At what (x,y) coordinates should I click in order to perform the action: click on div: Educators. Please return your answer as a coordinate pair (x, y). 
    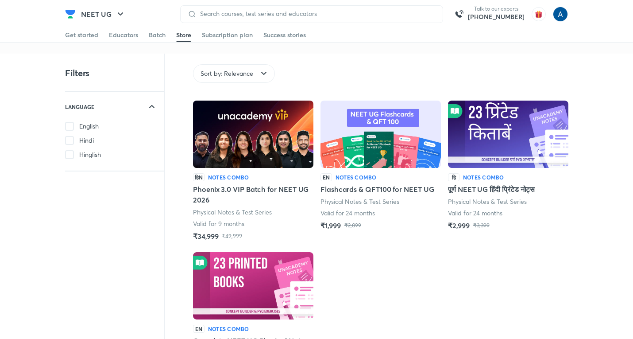
    Looking at the image, I should click on (124, 35).